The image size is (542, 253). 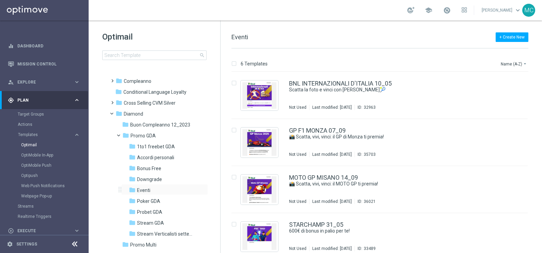 What do you see at coordinates (49, 135) in the screenshot?
I see `div: Templates keyboard_arrow_right` at bounding box center [49, 135].